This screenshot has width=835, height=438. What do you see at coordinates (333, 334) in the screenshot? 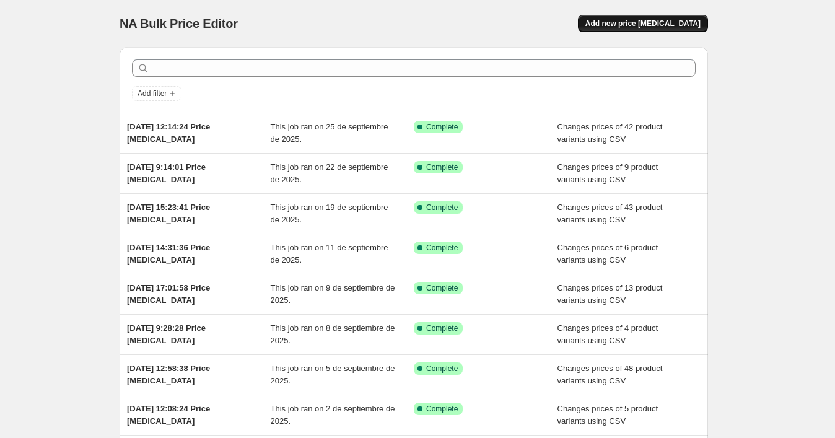
I see `span: This job ran on 8 de septiembre de 2025.` at bounding box center [333, 334].